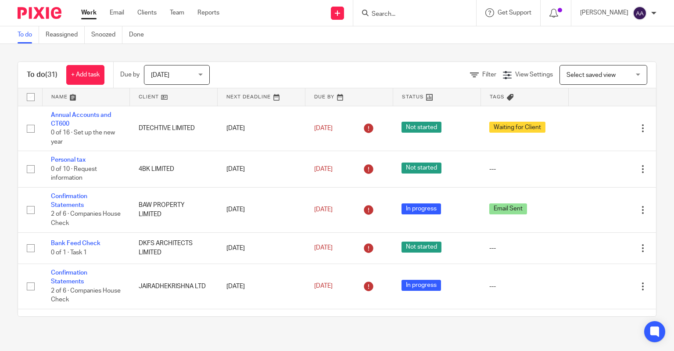 The width and height of the screenshot is (674, 351). Describe the element at coordinates (591, 75) in the screenshot. I see `span: Select saved view` at that location.